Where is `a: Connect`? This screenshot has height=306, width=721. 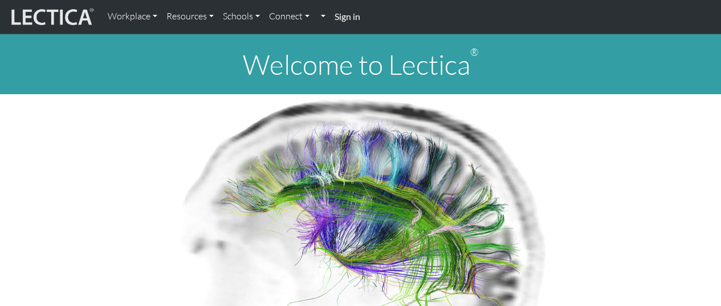
a: Connect is located at coordinates (289, 17).